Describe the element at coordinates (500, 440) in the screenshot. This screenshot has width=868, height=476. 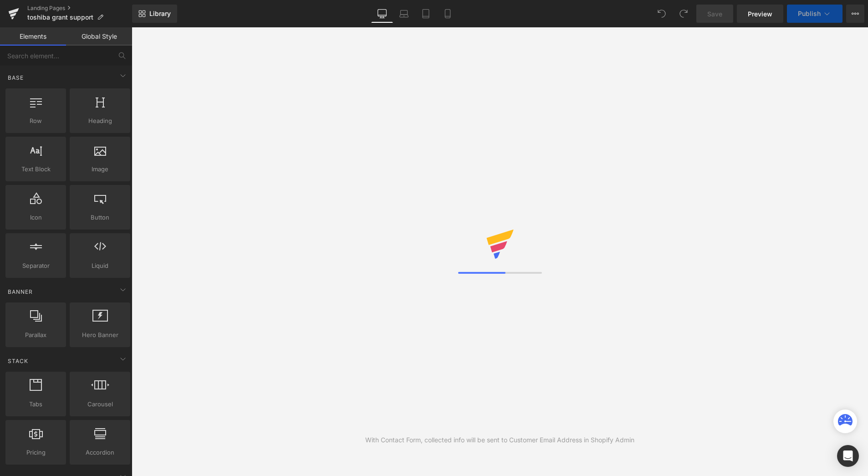
I see `div: With Contact Form, collected info will be sent to Customer Email Address in Shopify Admin` at that location.